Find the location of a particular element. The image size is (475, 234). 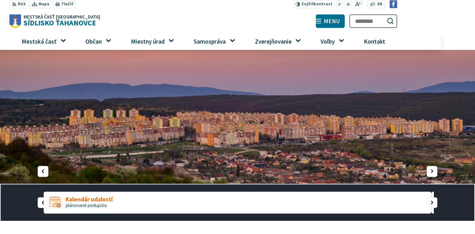

img: Prejsť na domovskú stránku is located at coordinates (15, 21).